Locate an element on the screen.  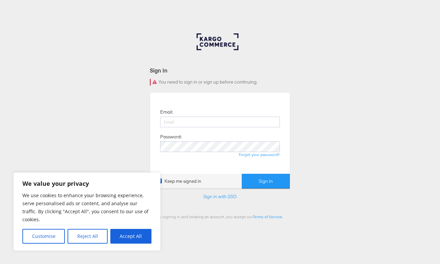
p: We value your privacy is located at coordinates (87, 184).